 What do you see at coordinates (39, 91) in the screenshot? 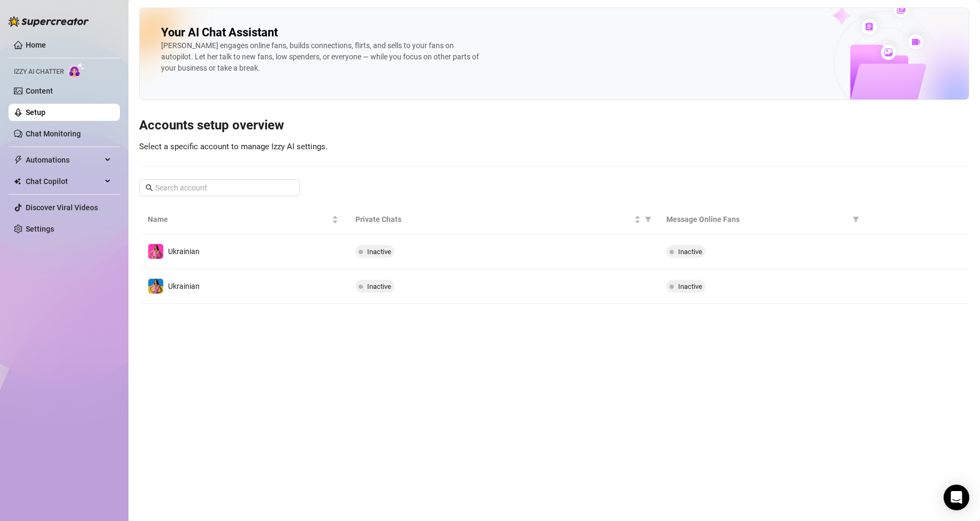
I see `a: Content` at bounding box center [39, 91].